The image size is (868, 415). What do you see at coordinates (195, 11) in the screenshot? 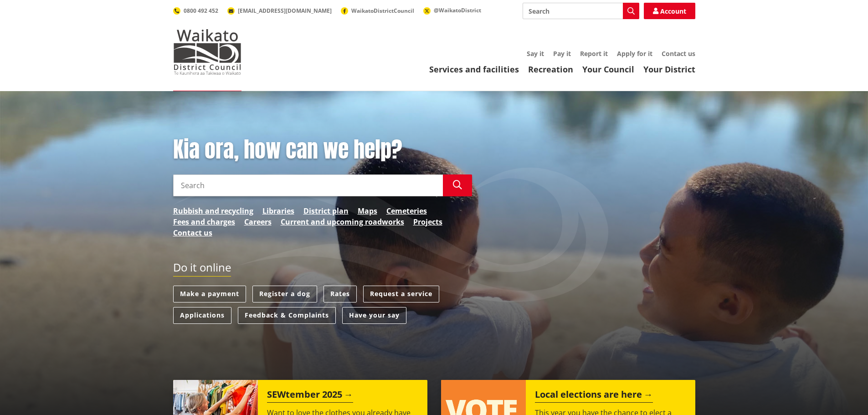
I see `a: 0800 492 452` at bounding box center [195, 11].